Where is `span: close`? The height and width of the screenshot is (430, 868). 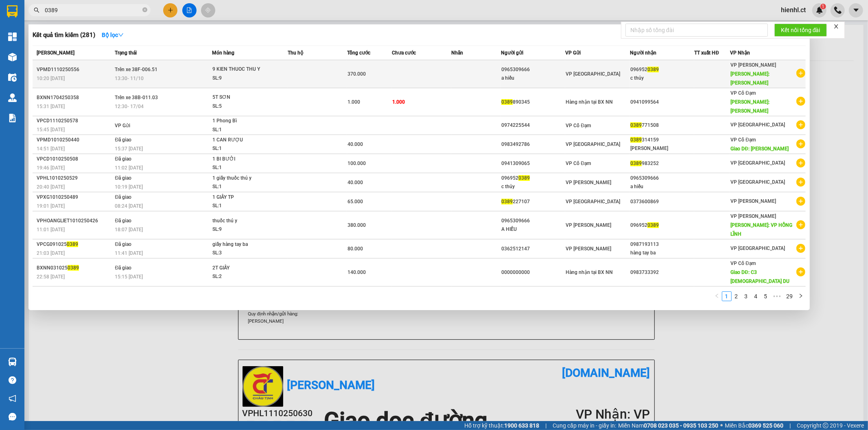
span: close is located at coordinates (836, 26).